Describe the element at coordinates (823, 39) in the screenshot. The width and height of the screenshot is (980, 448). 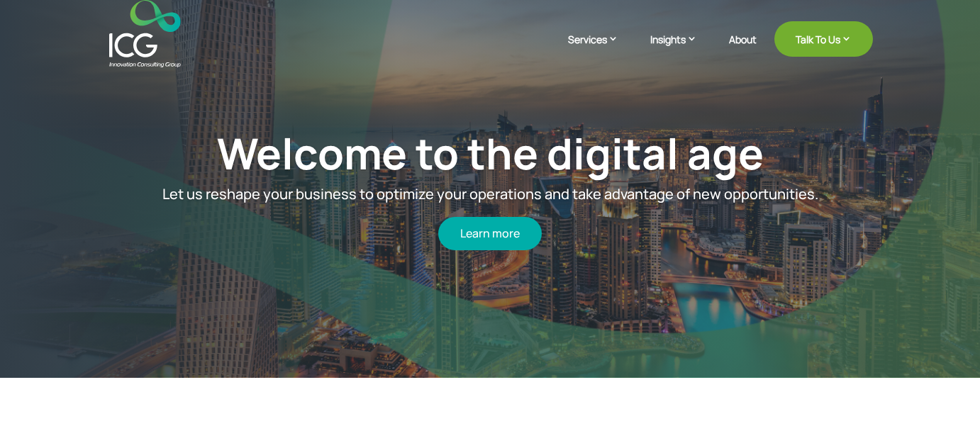
I see `a: Talk To Us` at that location.